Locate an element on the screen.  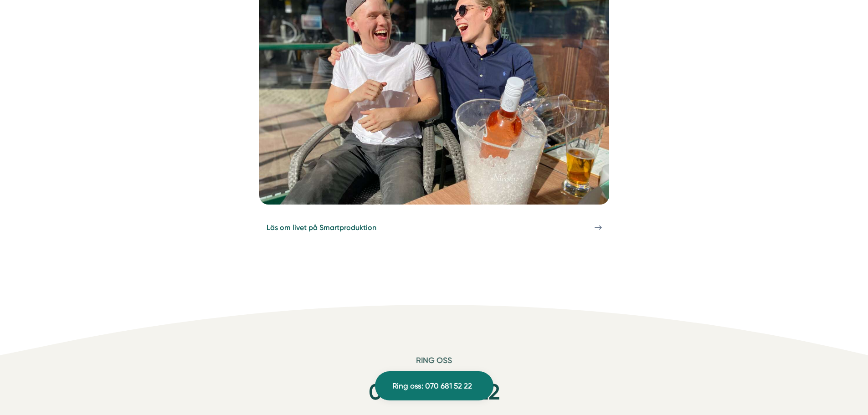
span: Ring oss: 070 681 52 22 is located at coordinates (432, 386).